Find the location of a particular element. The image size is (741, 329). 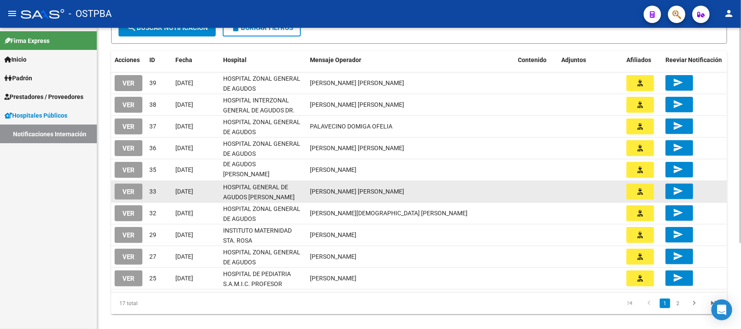

datatable-header-cell: Acciones is located at coordinates (129, 60).